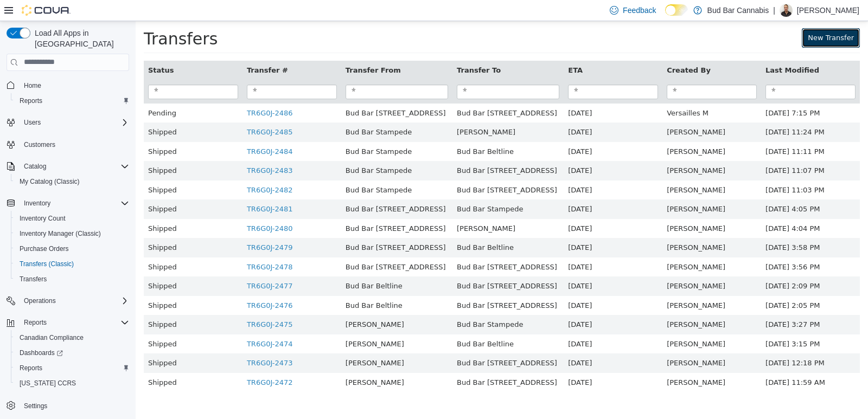 The height and width of the screenshot is (419, 868). I want to click on span: Home, so click(33, 86).